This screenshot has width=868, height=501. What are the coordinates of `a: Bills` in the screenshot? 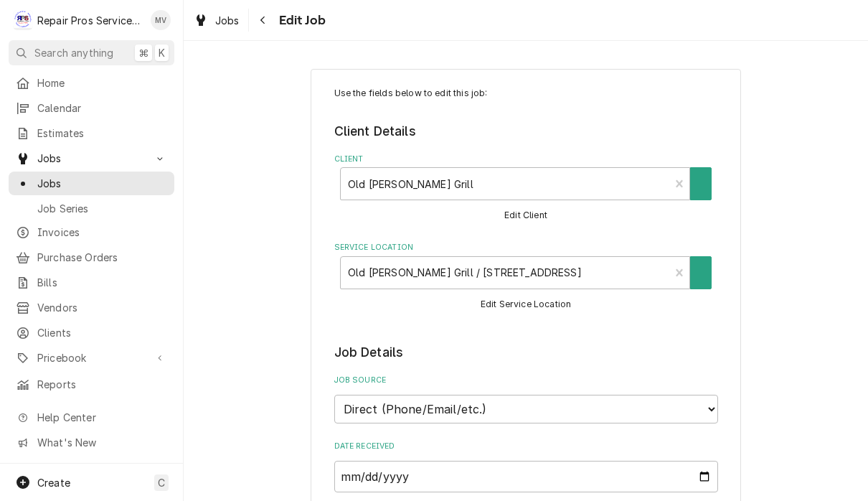 It's located at (91, 282).